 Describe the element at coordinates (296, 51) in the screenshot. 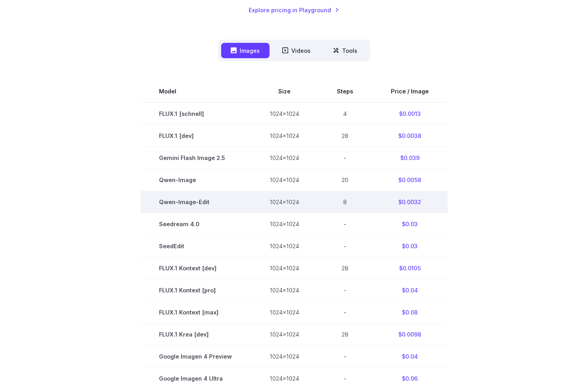

I see `button: Videos` at that location.